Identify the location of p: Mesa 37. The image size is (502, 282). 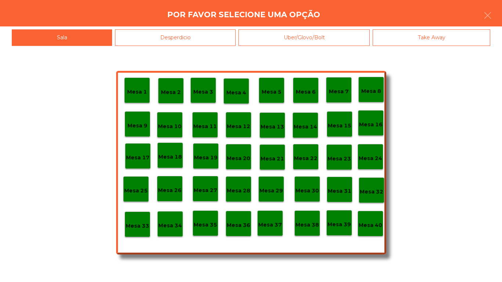
(270, 225).